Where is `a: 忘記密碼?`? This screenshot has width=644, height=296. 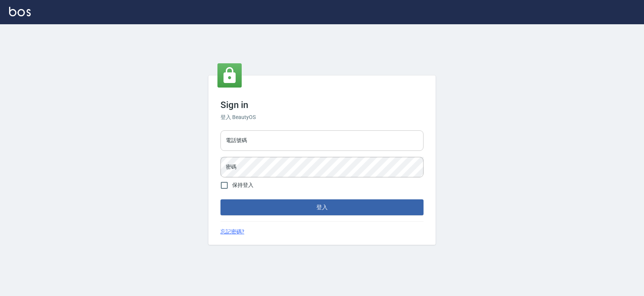 a: 忘記密碼? is located at coordinates (232, 232).